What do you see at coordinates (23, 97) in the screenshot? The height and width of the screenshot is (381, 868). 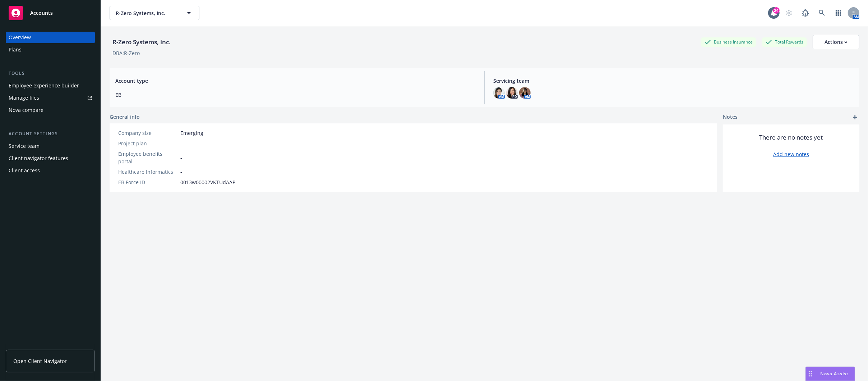 I see `div: Manage files` at bounding box center [23, 97].